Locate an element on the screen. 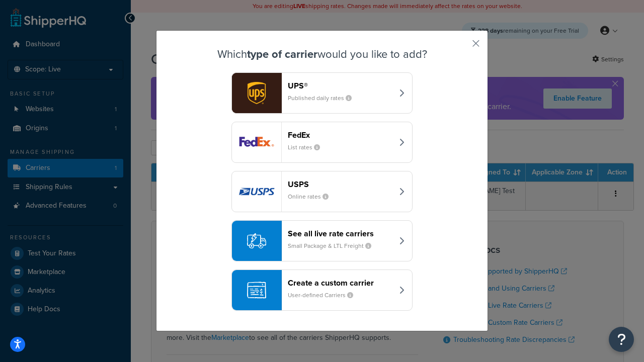 The image size is (644, 362). h3: Which would you like to add? is located at coordinates (322, 54).